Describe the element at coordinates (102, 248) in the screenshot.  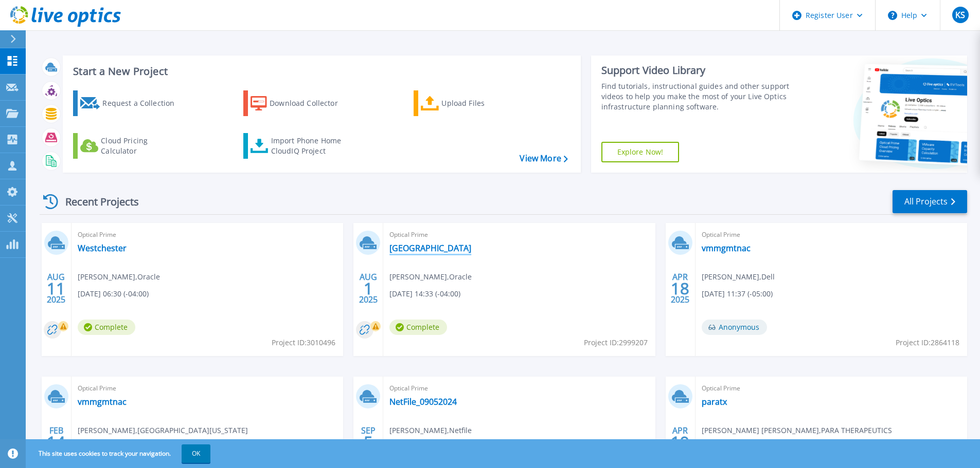
I see `a: Westchester` at that location.